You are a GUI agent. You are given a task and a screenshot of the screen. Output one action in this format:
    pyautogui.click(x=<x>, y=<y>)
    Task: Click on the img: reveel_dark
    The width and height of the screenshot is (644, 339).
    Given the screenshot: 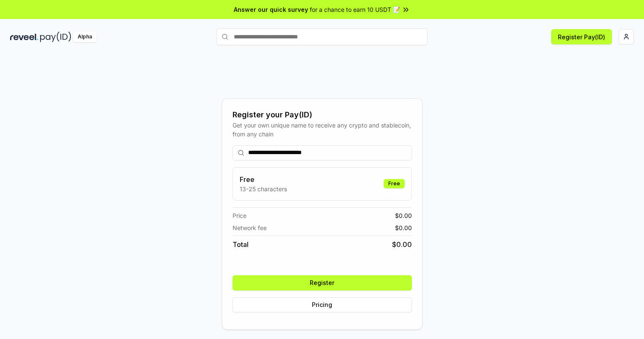 What is the action you would take?
    pyautogui.click(x=24, y=37)
    